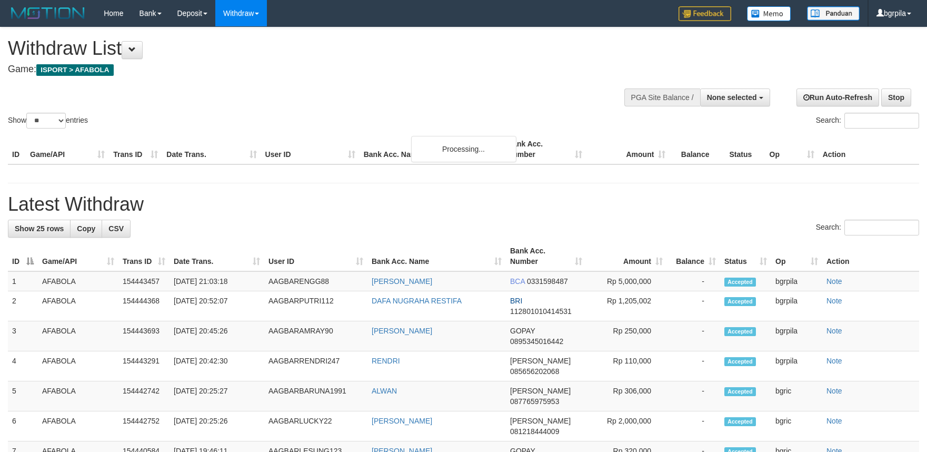 Image resolution: width=927 pixels, height=452 pixels. What do you see at coordinates (67, 149) in the screenshot?
I see `th: Game/API` at bounding box center [67, 149].